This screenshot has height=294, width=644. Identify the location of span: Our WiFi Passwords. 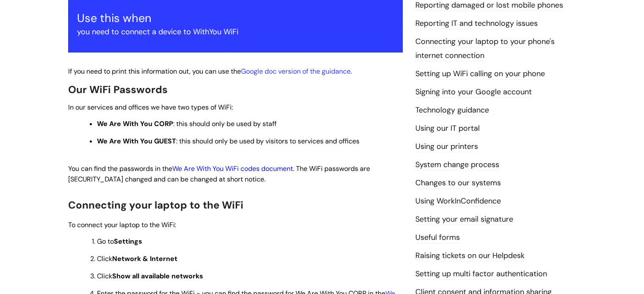
(118, 89).